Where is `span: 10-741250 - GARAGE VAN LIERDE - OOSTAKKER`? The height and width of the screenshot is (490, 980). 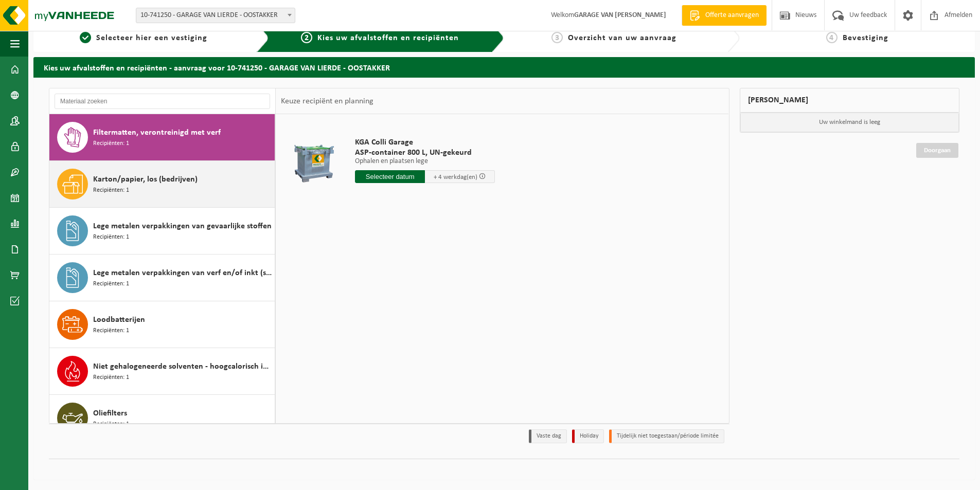 span: 10-741250 - GARAGE VAN LIERDE - OOSTAKKER is located at coordinates (215, 16).